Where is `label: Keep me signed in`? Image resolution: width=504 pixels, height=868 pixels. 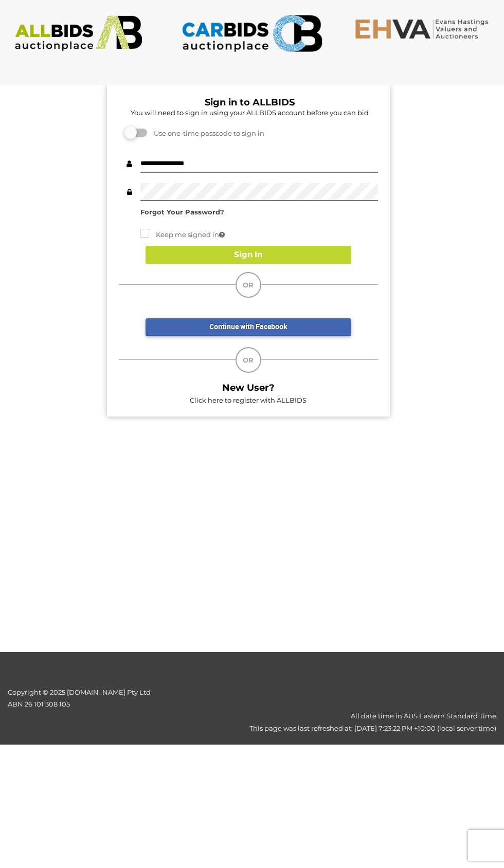
label: Keep me signed in is located at coordinates (183, 235).